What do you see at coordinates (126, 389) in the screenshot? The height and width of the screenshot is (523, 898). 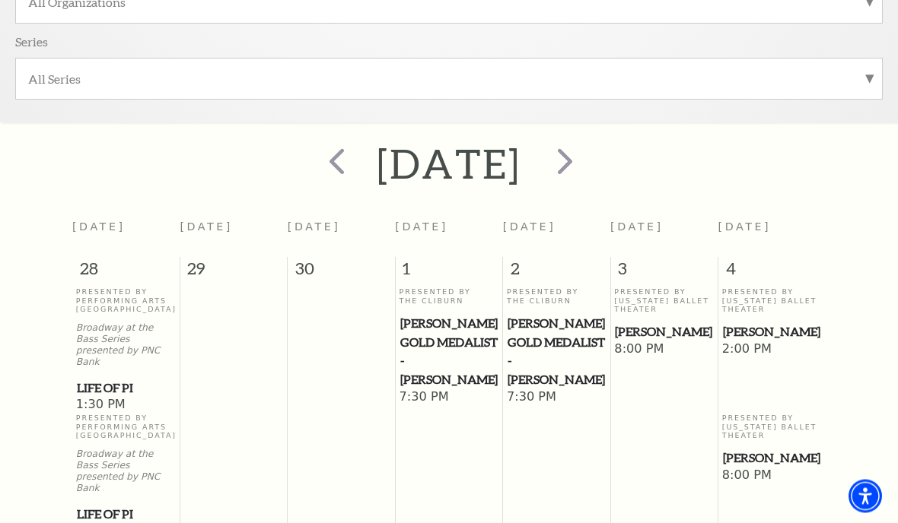 I see `a: Life of Pi` at bounding box center [126, 389].